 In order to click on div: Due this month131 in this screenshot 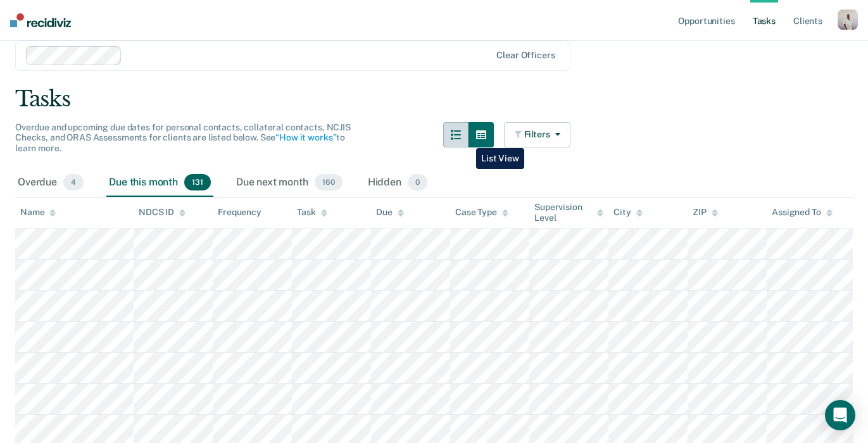, I will do `click(160, 183)`.